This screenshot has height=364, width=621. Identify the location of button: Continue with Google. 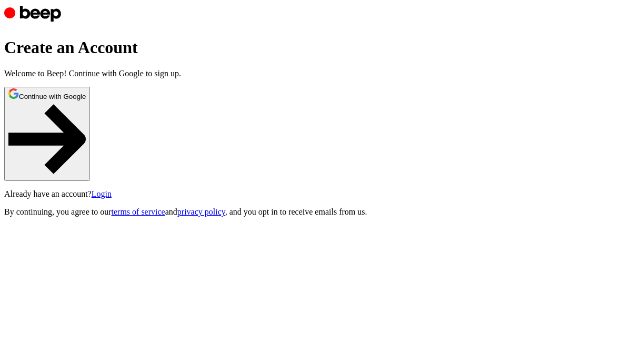
(47, 133).